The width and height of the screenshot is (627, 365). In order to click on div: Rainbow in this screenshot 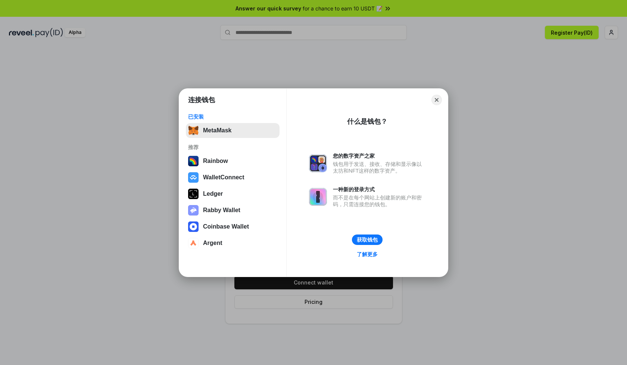, I will do `click(215, 161)`.